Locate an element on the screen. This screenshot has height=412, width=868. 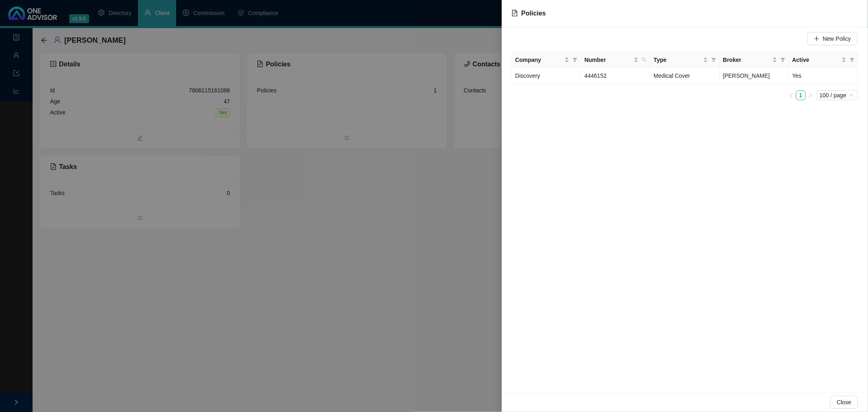
span: right is located at coordinates (811, 95).